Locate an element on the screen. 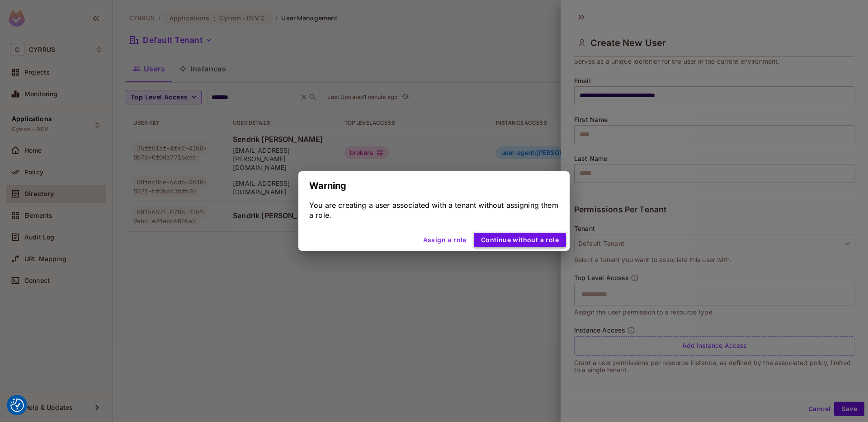 This screenshot has width=868, height=422. button: Continue without a role is located at coordinates (520, 240).